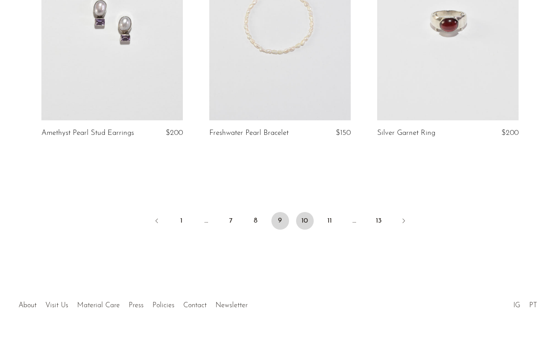 Image resolution: width=560 pixels, height=361 pixels. I want to click on span: 9, so click(280, 221).